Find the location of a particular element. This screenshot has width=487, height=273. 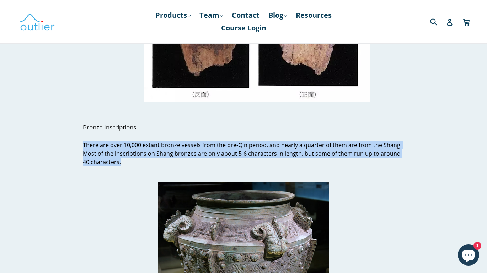

a: Contact is located at coordinates (245, 15).